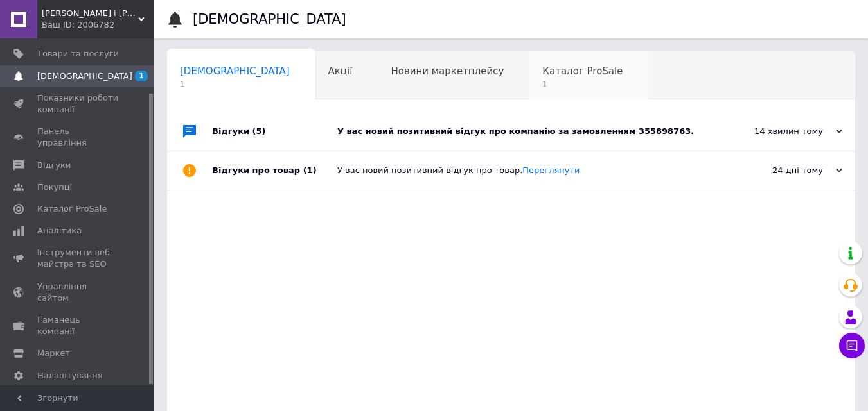 This screenshot has height=411, width=868. Describe the element at coordinates (551, 170) in the screenshot. I see `a: Переглянути` at that location.